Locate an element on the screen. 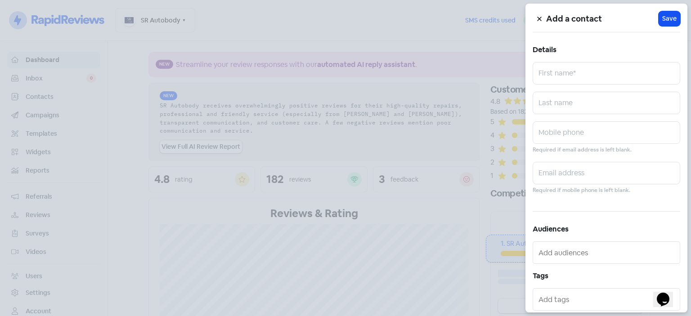 Image resolution: width=691 pixels, height=316 pixels. input: Email address is located at coordinates (606, 173).